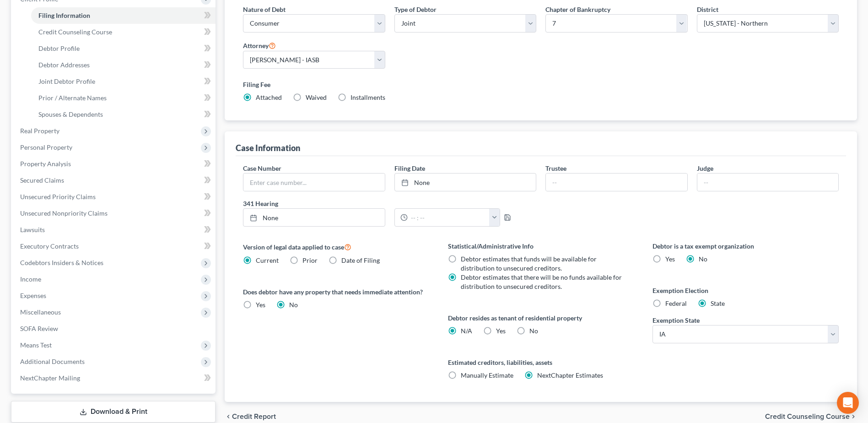 The width and height of the screenshot is (868, 423). What do you see at coordinates (114, 213) in the screenshot?
I see `a: Unsecured Nonpriority Claims` at bounding box center [114, 213].